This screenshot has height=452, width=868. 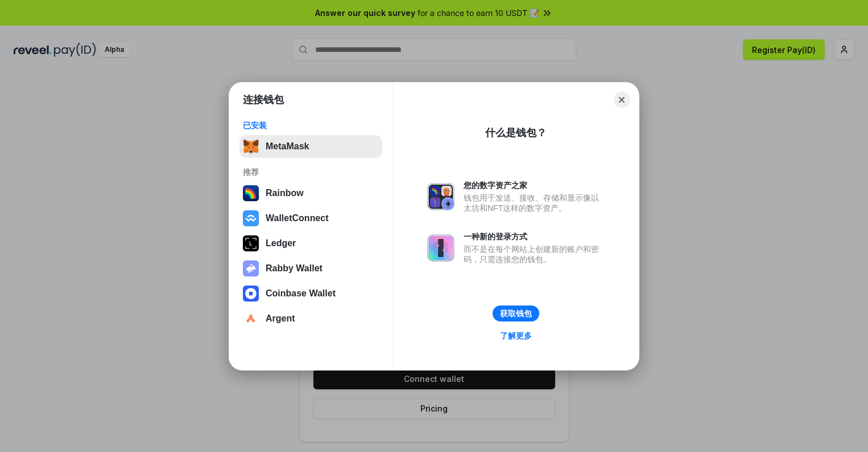 What do you see at coordinates (516, 314) in the screenshot?
I see `button: 获取钱包` at bounding box center [516, 314].